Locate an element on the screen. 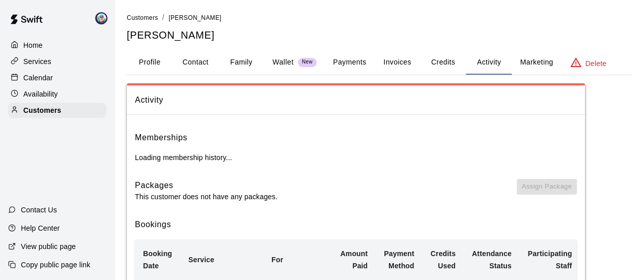  span: New is located at coordinates (307, 62).